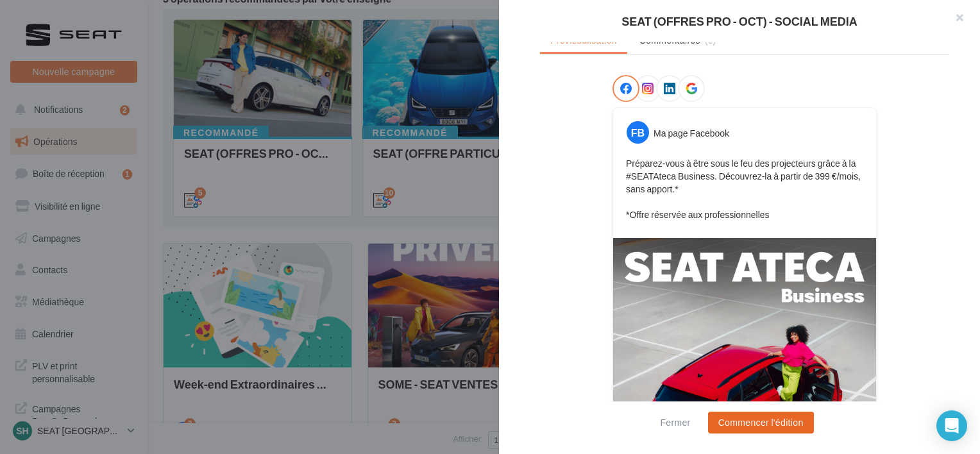 The height and width of the screenshot is (454, 980). I want to click on button: Commencer l'édition, so click(760, 423).